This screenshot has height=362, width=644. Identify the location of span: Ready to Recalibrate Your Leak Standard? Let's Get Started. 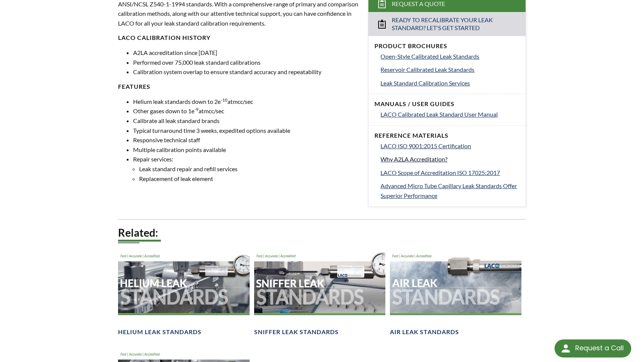
(448, 24).